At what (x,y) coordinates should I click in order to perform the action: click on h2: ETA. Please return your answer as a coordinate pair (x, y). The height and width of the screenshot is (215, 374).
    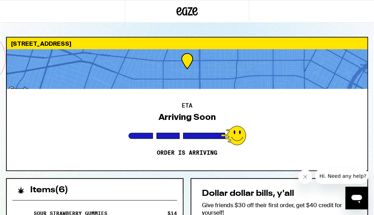
    Looking at the image, I should click on (187, 106).